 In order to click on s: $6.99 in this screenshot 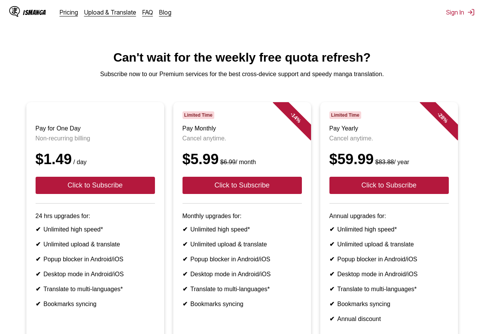, I will do `click(228, 162)`.